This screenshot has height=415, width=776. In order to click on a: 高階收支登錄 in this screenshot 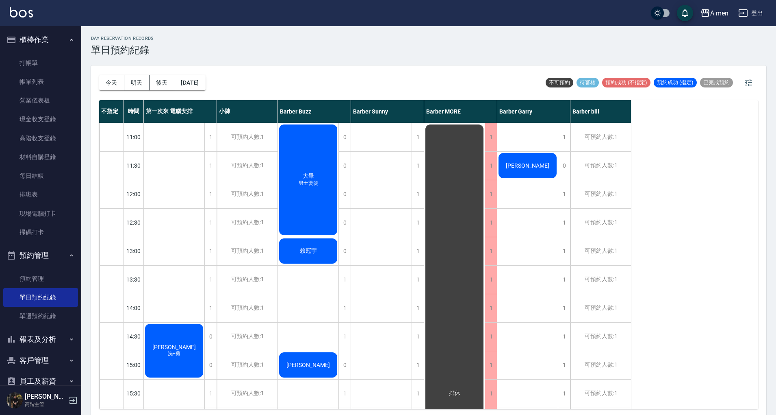, I will do `click(41, 138)`.